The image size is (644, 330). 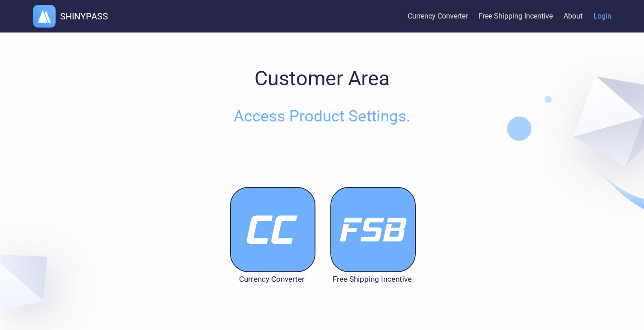 I want to click on div: Currency Converter, so click(x=272, y=279).